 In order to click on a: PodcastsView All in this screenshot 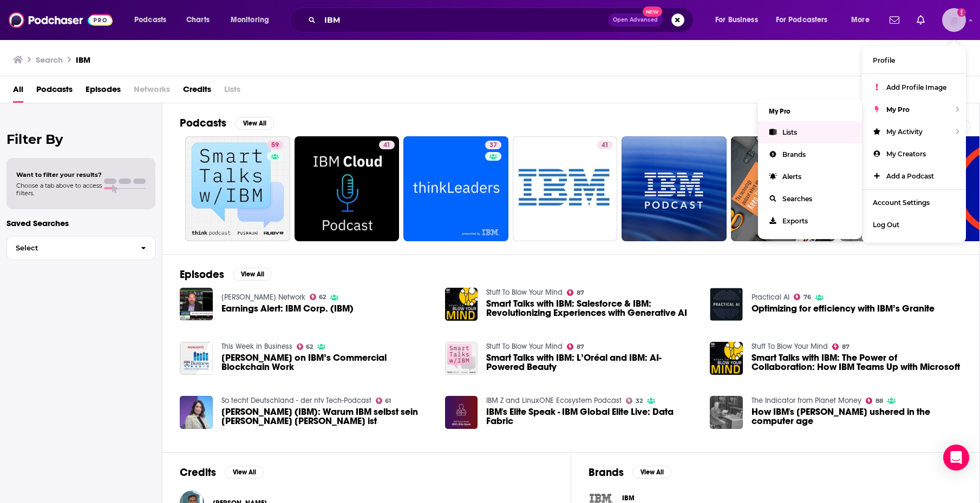, I will do `click(227, 122)`.